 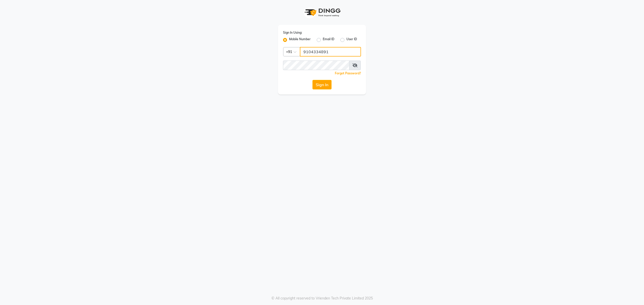 I want to click on a: Forgot Password?, so click(x=348, y=73).